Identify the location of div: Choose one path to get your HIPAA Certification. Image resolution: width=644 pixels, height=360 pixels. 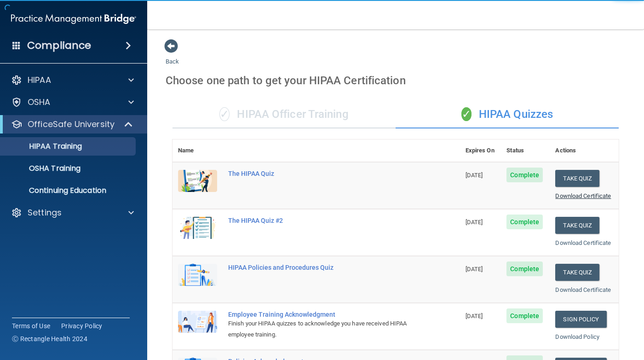
(396, 81).